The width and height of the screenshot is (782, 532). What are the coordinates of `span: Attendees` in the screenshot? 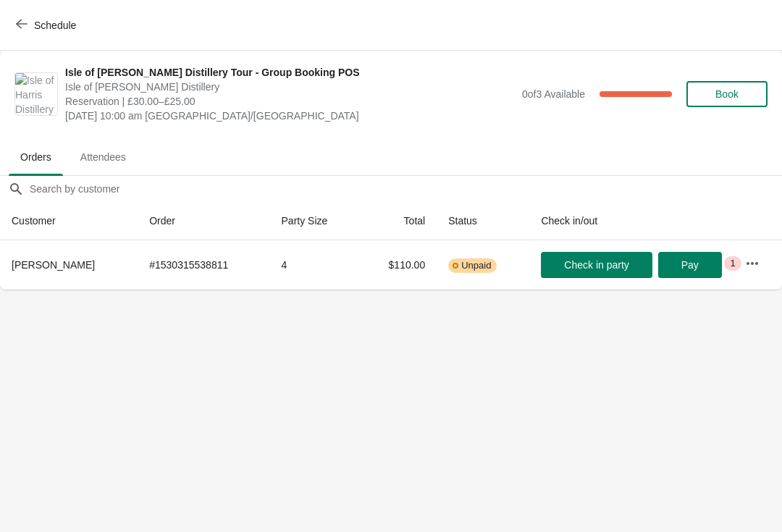 It's located at (103, 157).